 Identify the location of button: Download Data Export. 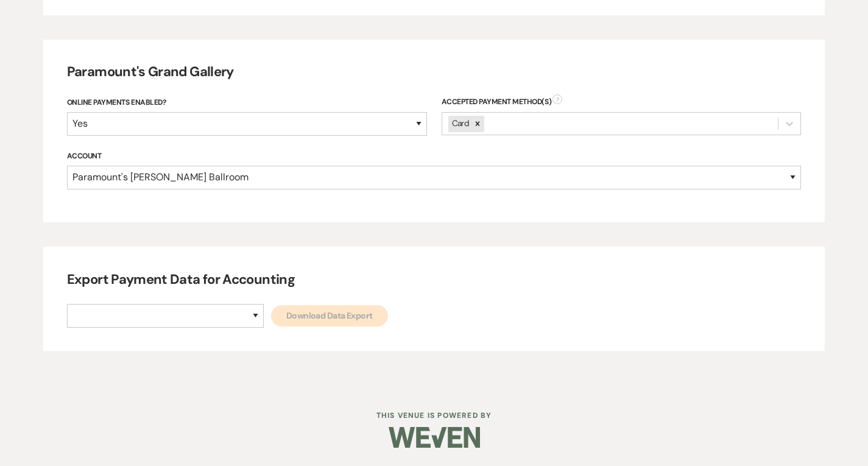
(330, 315).